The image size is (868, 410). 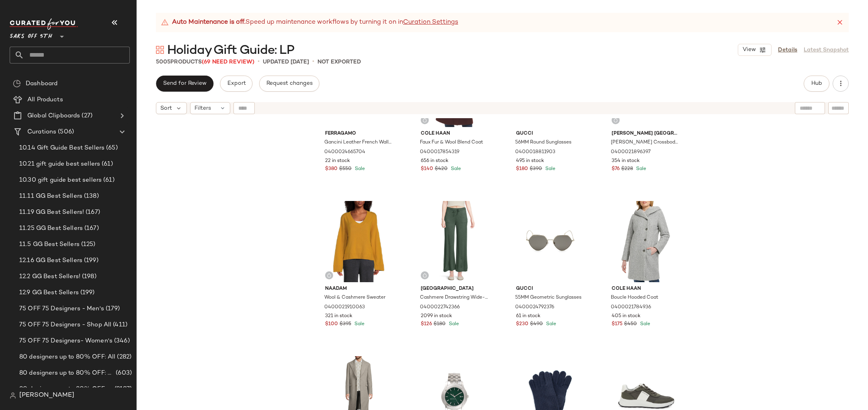 I want to click on span: 75 OFF 75 Designers - Men's, so click(x=62, y=309).